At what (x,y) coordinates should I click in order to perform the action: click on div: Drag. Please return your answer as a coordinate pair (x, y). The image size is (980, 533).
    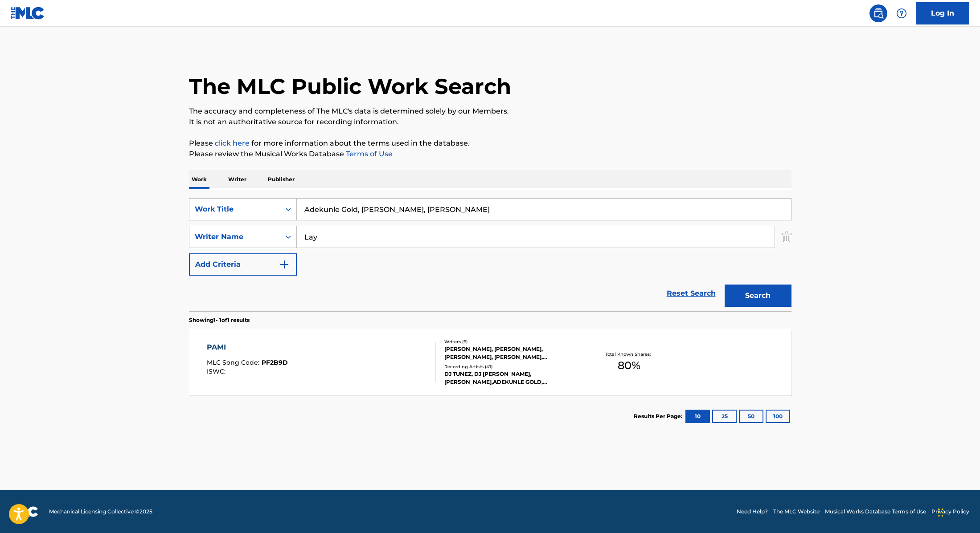
    Looking at the image, I should click on (940, 513).